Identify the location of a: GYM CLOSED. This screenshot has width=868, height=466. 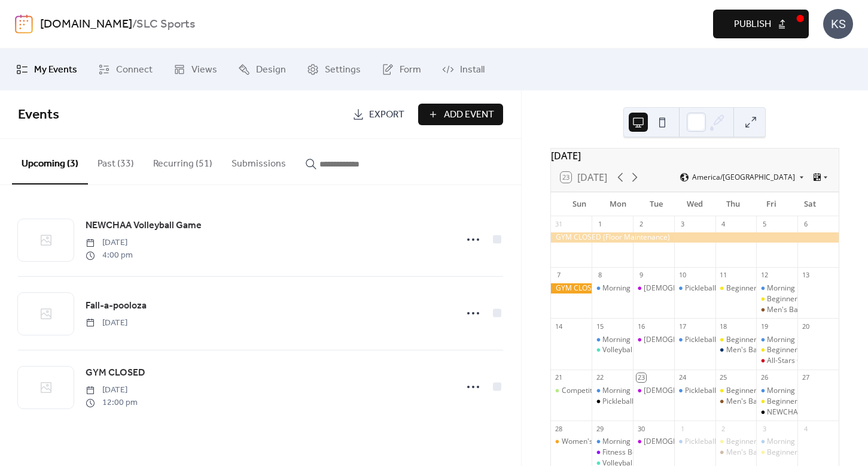
(115, 373).